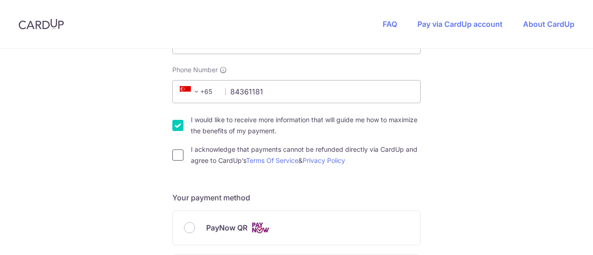  I want to click on label: I acknowledge that payments cannot be refunded directly via CardUp and agree to CardUp’s &, so click(306, 155).